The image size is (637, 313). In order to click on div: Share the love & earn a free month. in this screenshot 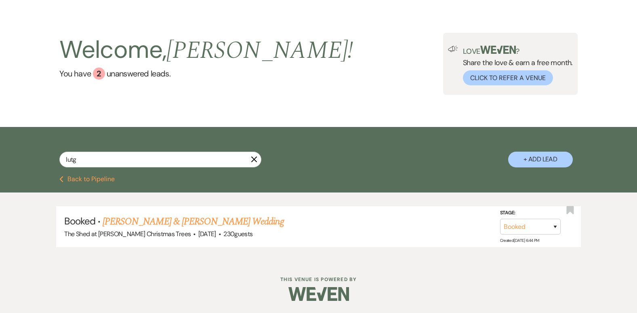, I will do `click(516, 65)`.